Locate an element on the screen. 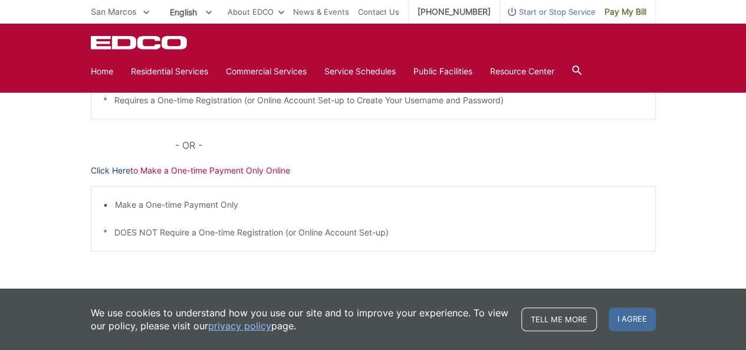 The width and height of the screenshot is (746, 350). p: - OR - is located at coordinates (415, 145).